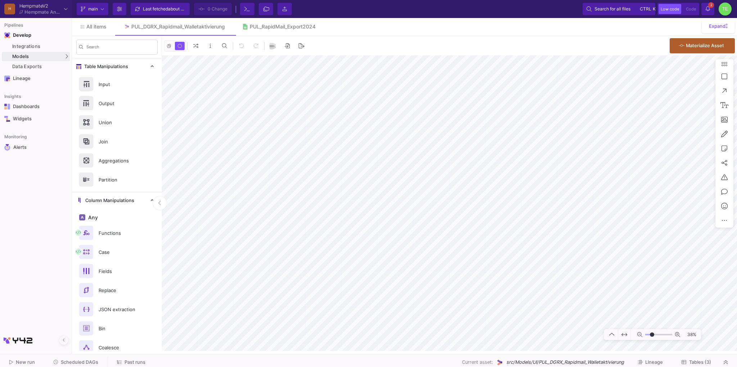 The image size is (737, 367). I want to click on div: Hempmate Analytics, so click(43, 12).